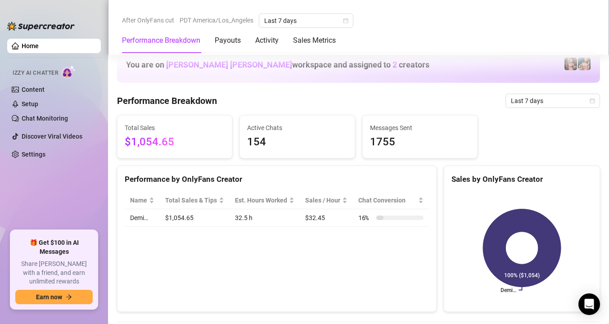  I want to click on div: Activity, so click(267, 41).